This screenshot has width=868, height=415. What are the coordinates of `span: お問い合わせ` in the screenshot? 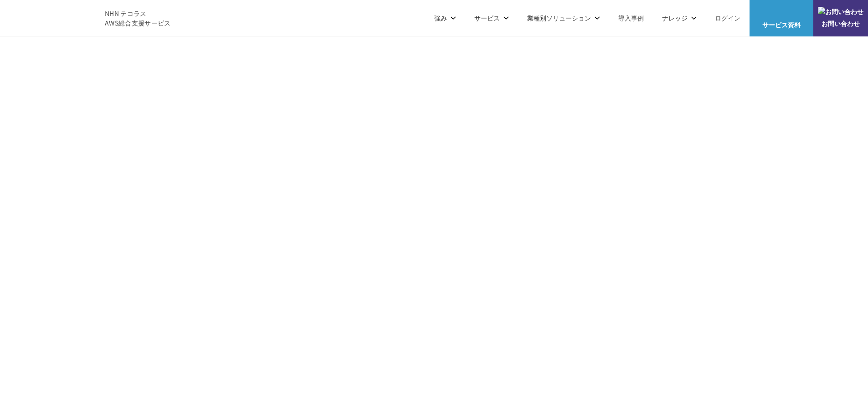 It's located at (841, 23).